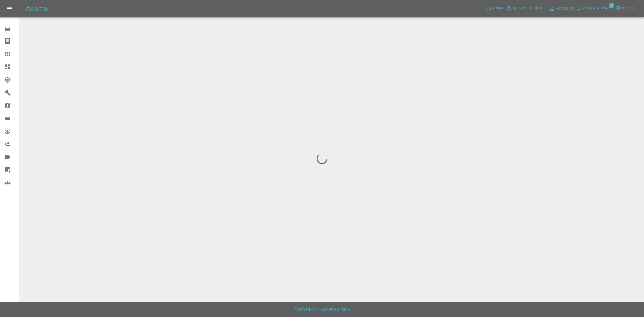 The height and width of the screenshot is (317, 644). I want to click on button: Logout, so click(626, 8).